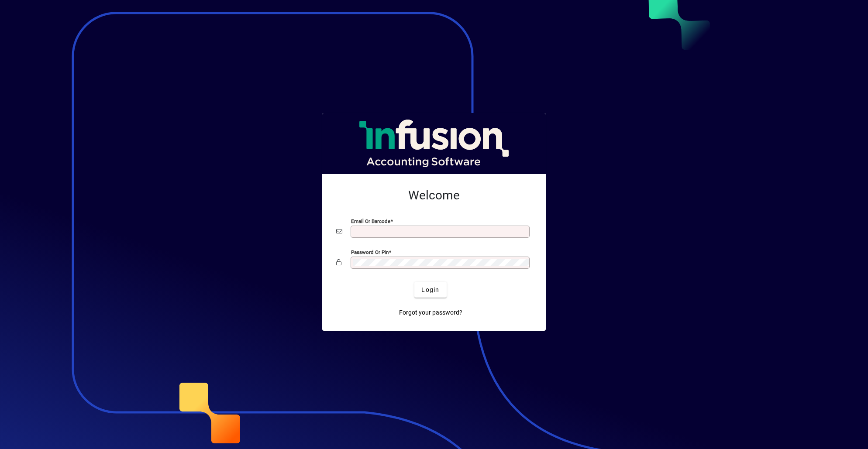 The image size is (868, 449). What do you see at coordinates (430, 312) in the screenshot?
I see `a: Forgot your password?` at bounding box center [430, 312].